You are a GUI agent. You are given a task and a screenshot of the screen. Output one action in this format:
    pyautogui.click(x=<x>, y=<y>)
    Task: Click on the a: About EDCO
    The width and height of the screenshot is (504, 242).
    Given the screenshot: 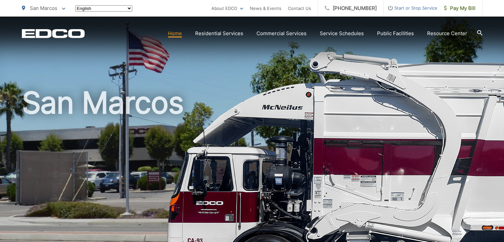 What is the action you would take?
    pyautogui.click(x=227, y=8)
    